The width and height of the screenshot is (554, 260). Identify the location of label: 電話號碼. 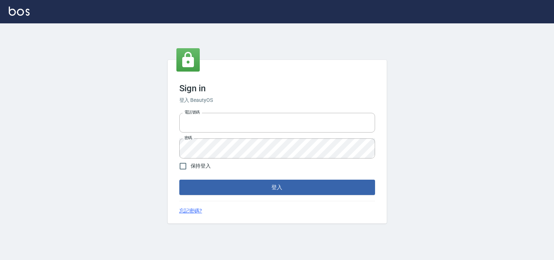
(192, 112).